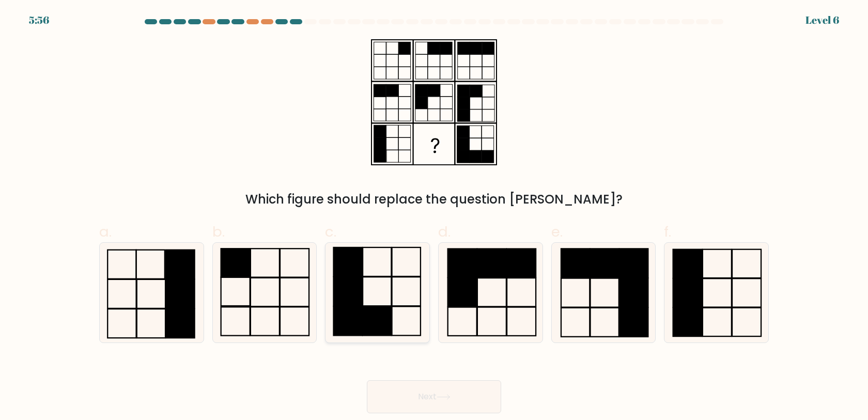 This screenshot has width=868, height=420. I want to click on span: d., so click(444, 231).